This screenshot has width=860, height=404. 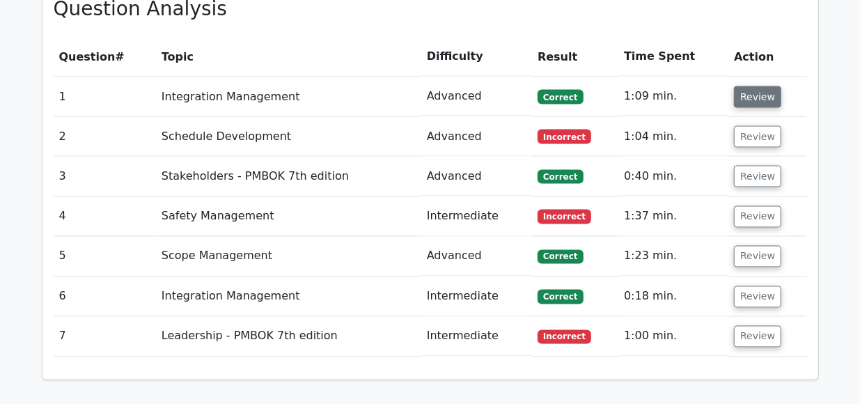 What do you see at coordinates (575, 56) in the screenshot?
I see `th: Result` at bounding box center [575, 56].